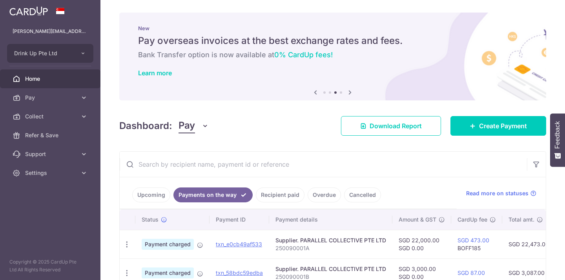 This screenshot has height=280, width=565. Describe the element at coordinates (529, 244) in the screenshot. I see `td: SGD 22,473.00` at that location.